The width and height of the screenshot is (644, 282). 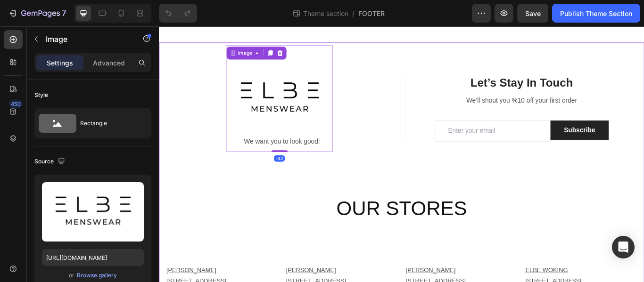 I want to click on input: https://example.com/image.jpg, so click(x=93, y=258).